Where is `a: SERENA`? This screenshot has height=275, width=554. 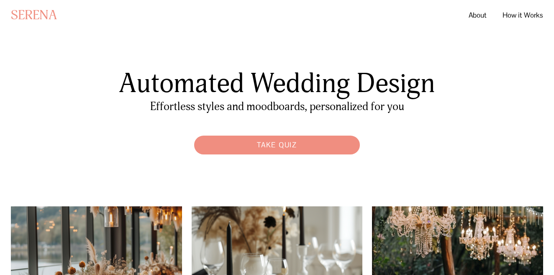
a: SERENA is located at coordinates (34, 15).